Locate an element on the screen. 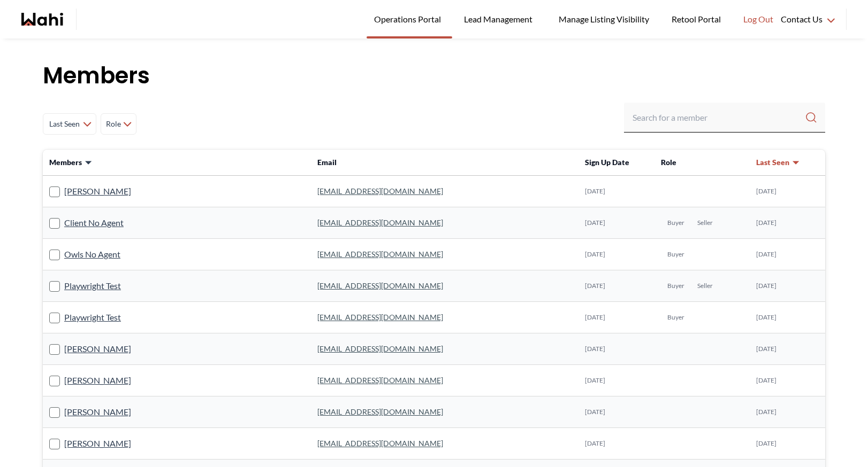 The height and width of the screenshot is (467, 868). a: Client No Agent is located at coordinates (93, 223).